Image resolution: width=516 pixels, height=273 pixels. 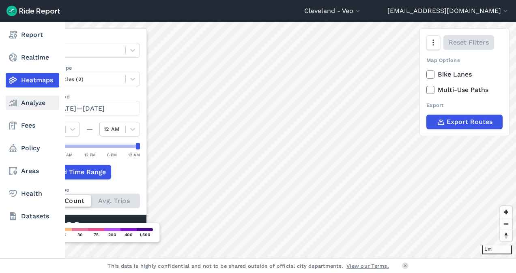 What do you see at coordinates (33, 11) in the screenshot?
I see `img: Ride Report` at bounding box center [33, 11].